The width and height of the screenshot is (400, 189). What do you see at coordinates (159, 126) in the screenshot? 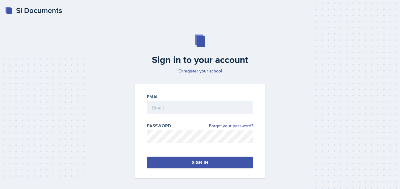
I see `label: Password` at bounding box center [159, 126].